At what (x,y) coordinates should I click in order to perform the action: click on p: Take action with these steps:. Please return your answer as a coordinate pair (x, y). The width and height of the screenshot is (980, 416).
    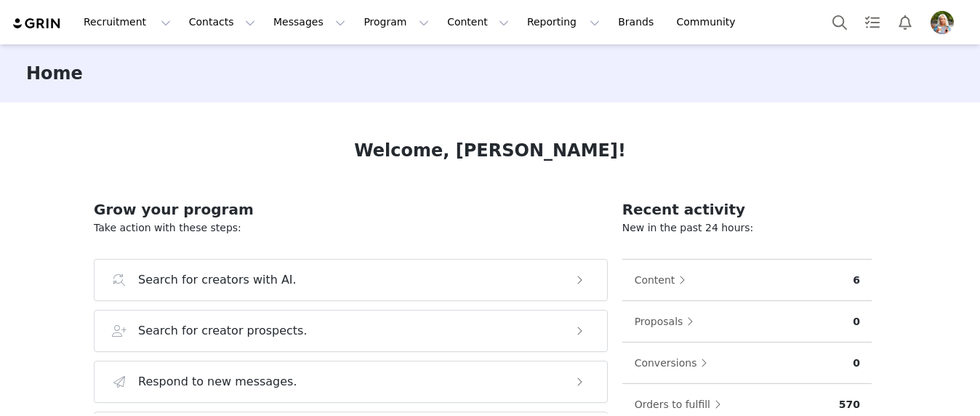
    Looking at the image, I should click on (350, 228).